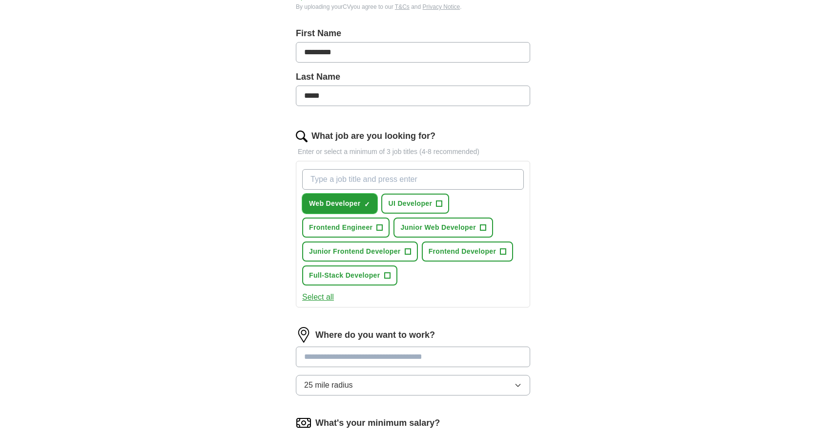 Image resolution: width=826 pixels, height=439 pixels. I want to click on label: What's your minimum salary?, so click(378, 422).